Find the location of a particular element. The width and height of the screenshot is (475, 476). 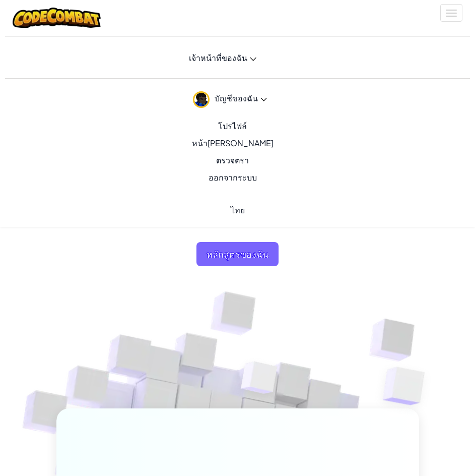

font: ออกจากระบบ is located at coordinates (233, 177).